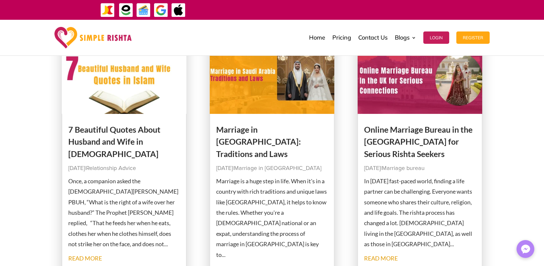  Describe the element at coordinates (317, 38) in the screenshot. I see `a: Home` at that location.